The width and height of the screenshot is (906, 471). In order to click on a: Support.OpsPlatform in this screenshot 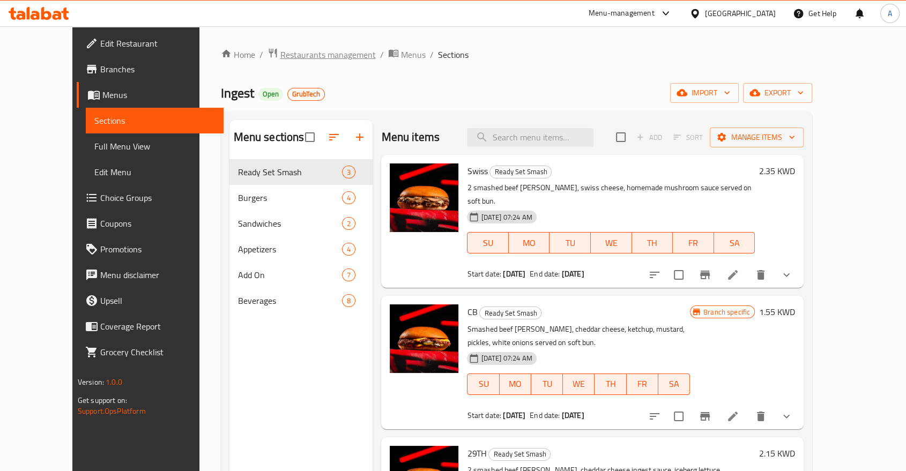, I will do `click(112, 411)`.